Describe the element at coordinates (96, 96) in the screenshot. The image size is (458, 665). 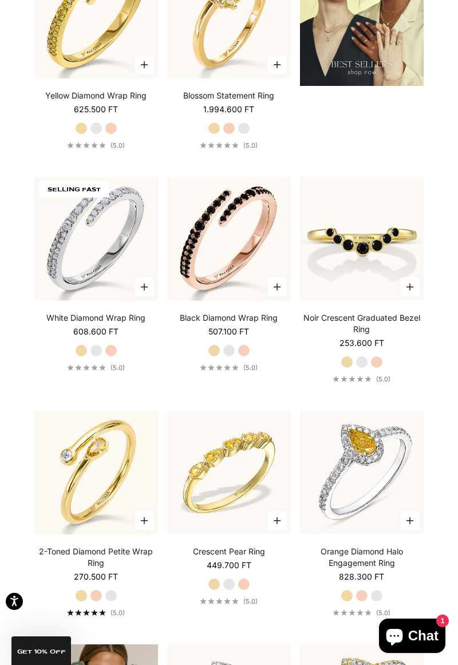
I see `a: Yellow Diamond Wrap Ring` at that location.